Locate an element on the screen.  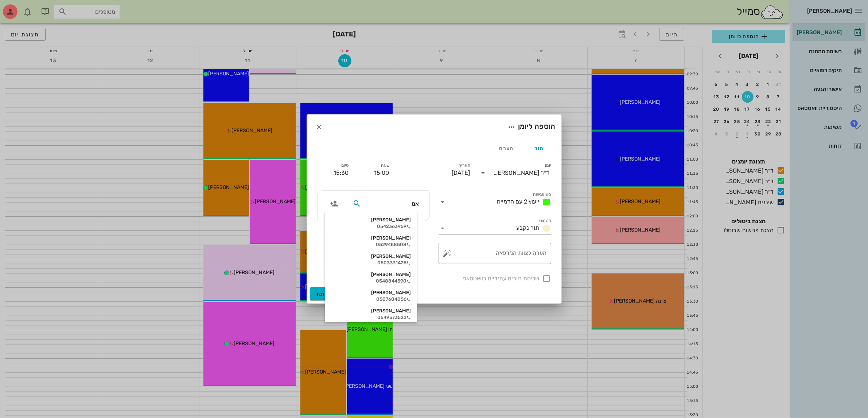
label: שעה is located at coordinates (385, 166).